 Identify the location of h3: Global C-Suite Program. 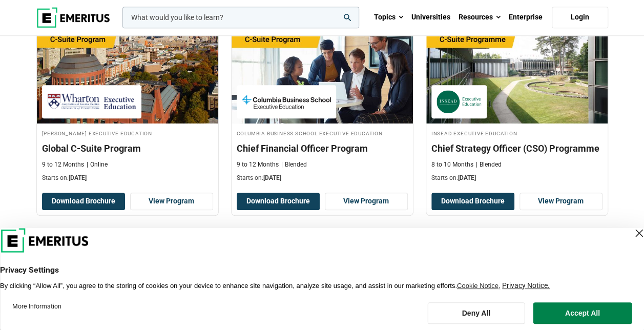
(128, 148).